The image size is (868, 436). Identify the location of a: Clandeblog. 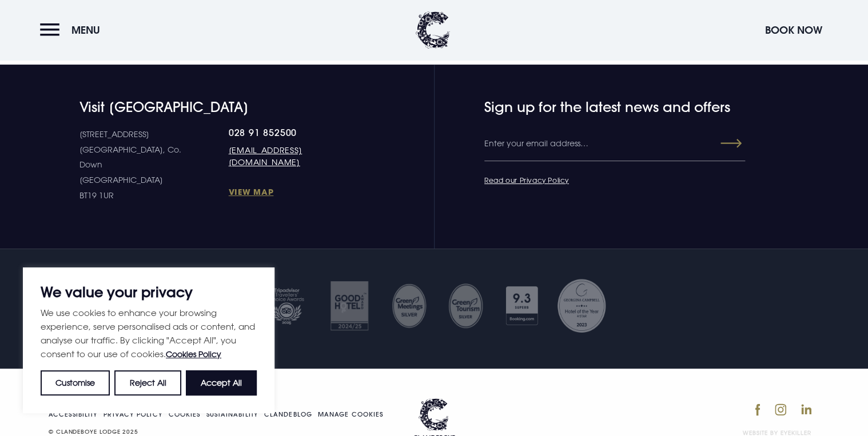
(288, 414).